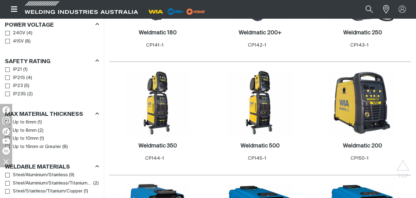 The width and height of the screenshot is (416, 198). Describe the element at coordinates (48, 191) in the screenshot. I see `span: Steel/Stainless/Titanium/Copper` at that location.